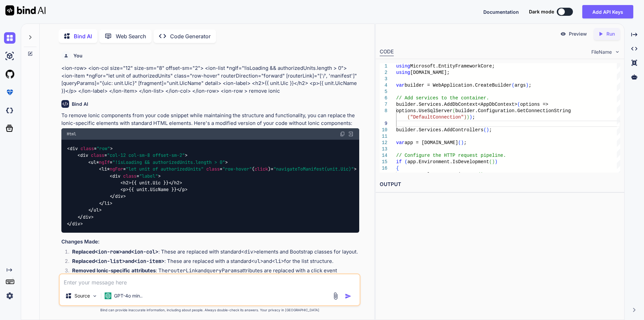  I want to click on span: options.UseSqlServer, so click(424, 111).